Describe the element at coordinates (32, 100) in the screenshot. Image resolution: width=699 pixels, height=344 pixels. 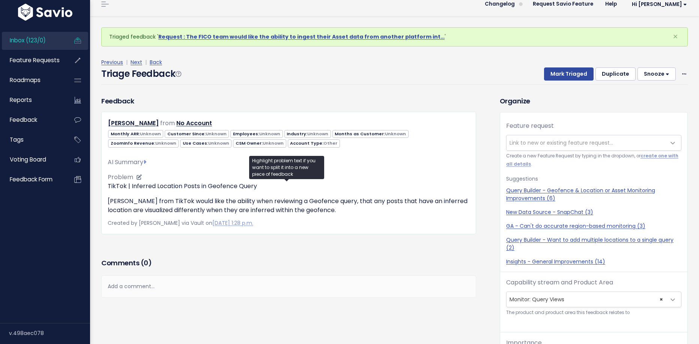
I see `a: Reports` at that location.